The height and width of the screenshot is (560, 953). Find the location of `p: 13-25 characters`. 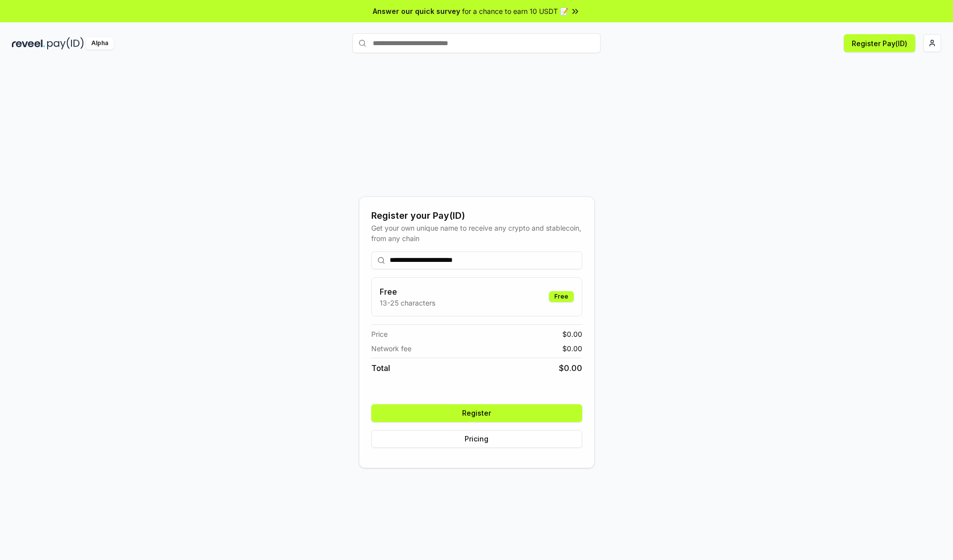

p: 13-25 characters is located at coordinates (407, 303).